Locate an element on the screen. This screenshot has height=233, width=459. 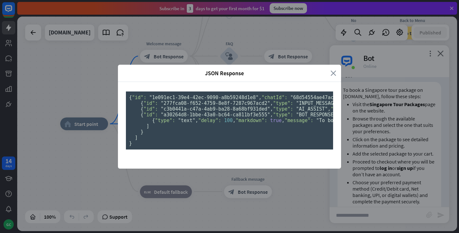
span: "1e091ec1-39e4-42ec-9090-a8b59248d1e8" is located at coordinates (204, 98).